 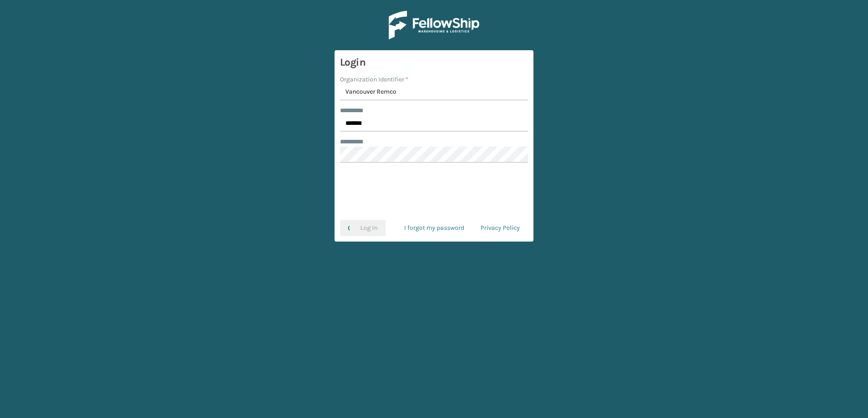 I want to click on label: Organization Identifier, so click(x=374, y=79).